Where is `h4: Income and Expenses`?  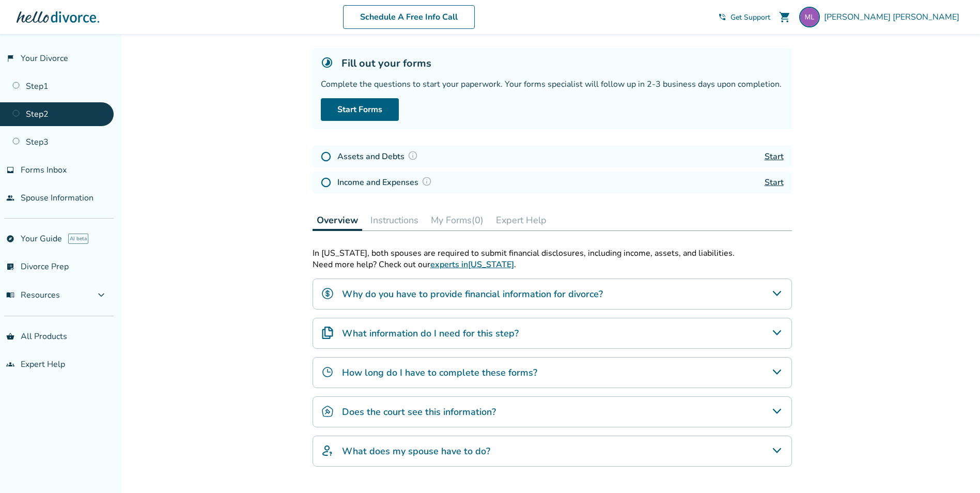
h4: Income and Expenses is located at coordinates (386, 182).